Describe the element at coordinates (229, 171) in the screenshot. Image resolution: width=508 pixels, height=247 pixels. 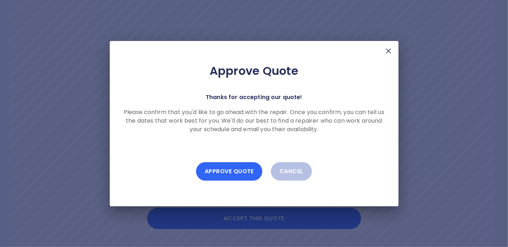
I see `button: Approve Quote` at that location.